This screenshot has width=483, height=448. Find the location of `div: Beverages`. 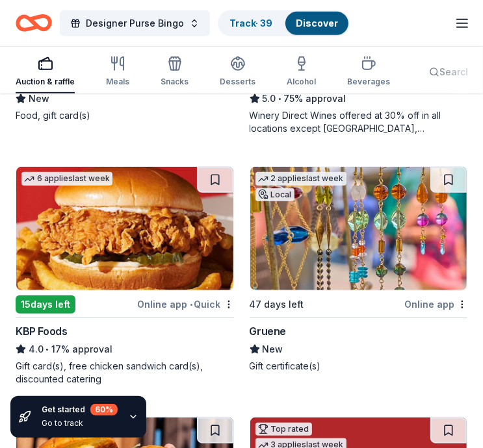

div: Beverages is located at coordinates (368, 82).